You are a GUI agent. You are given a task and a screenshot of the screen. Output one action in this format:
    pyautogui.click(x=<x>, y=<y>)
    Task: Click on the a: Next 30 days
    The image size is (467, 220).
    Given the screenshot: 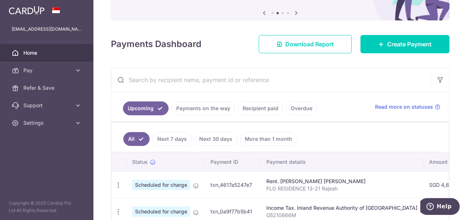 What is the action you would take?
    pyautogui.click(x=215, y=139)
    